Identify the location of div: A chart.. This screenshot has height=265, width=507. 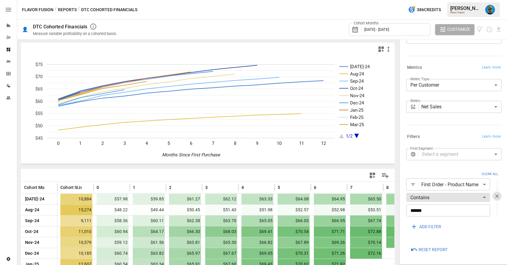
(205, 110).